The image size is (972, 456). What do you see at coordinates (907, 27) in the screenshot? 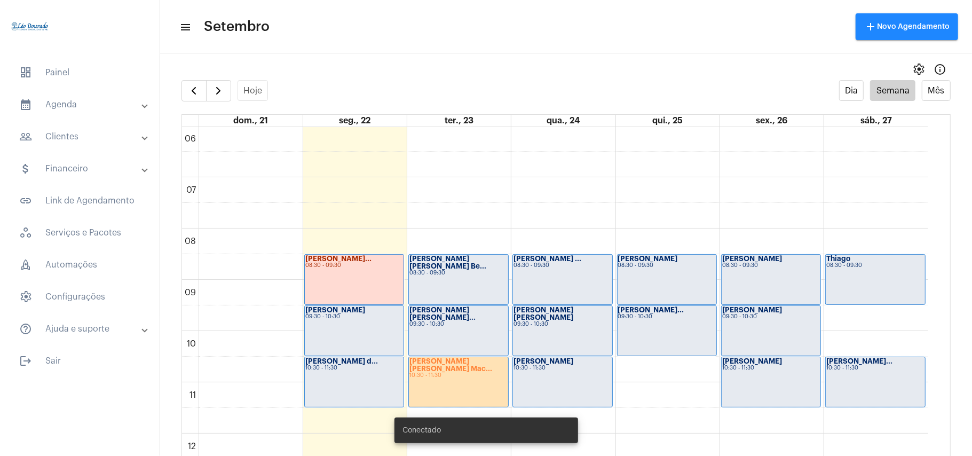
I see `button: Novo Agendamento` at bounding box center [907, 27].